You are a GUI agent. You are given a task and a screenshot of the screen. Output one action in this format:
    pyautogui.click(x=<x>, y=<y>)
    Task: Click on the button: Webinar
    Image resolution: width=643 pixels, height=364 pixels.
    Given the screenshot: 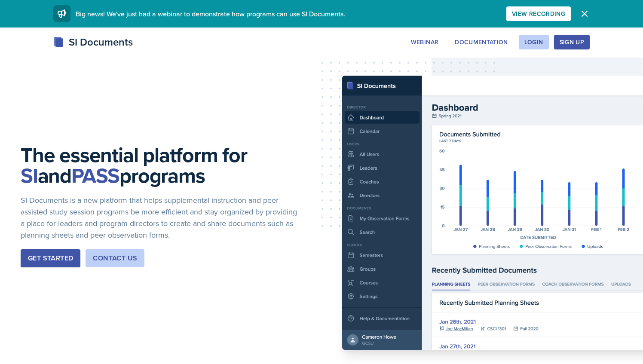 What is the action you would take?
    pyautogui.click(x=425, y=42)
    